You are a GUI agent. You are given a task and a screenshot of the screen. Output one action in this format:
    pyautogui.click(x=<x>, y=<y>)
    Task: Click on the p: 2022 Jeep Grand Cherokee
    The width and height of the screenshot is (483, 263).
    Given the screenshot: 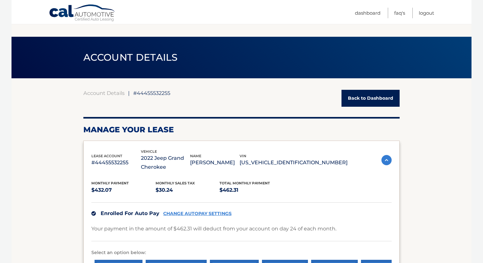 What is the action you would take?
    pyautogui.click(x=165, y=163)
    